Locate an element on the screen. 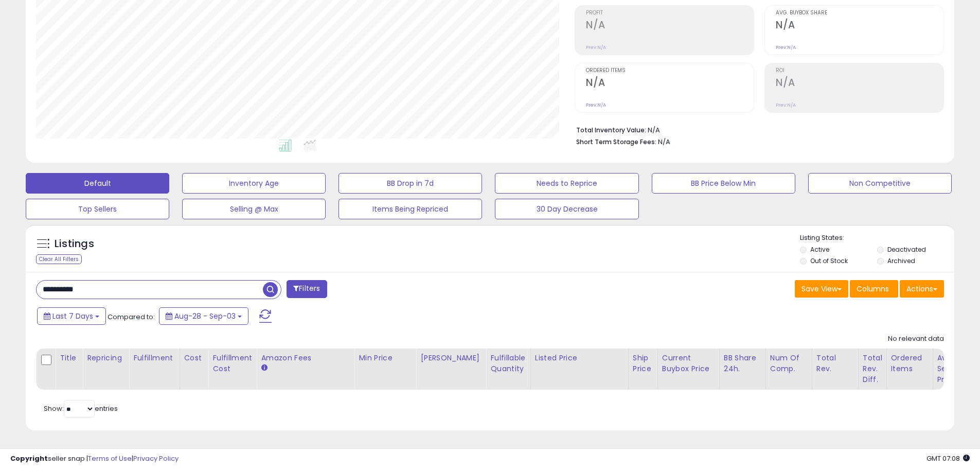 The height and width of the screenshot is (469, 980). button: Last 7 Days is located at coordinates (71, 316).